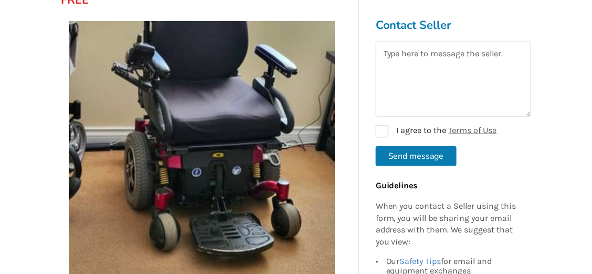  What do you see at coordinates (436, 131) in the screenshot?
I see `label: I agree to the` at bounding box center [436, 131].